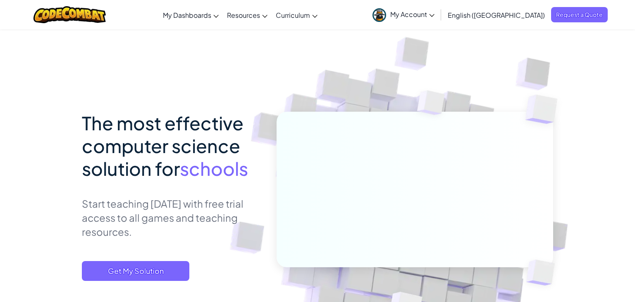 The height and width of the screenshot is (302, 635). What do you see at coordinates (379, 15) in the screenshot?
I see `img: avatar` at bounding box center [379, 15].